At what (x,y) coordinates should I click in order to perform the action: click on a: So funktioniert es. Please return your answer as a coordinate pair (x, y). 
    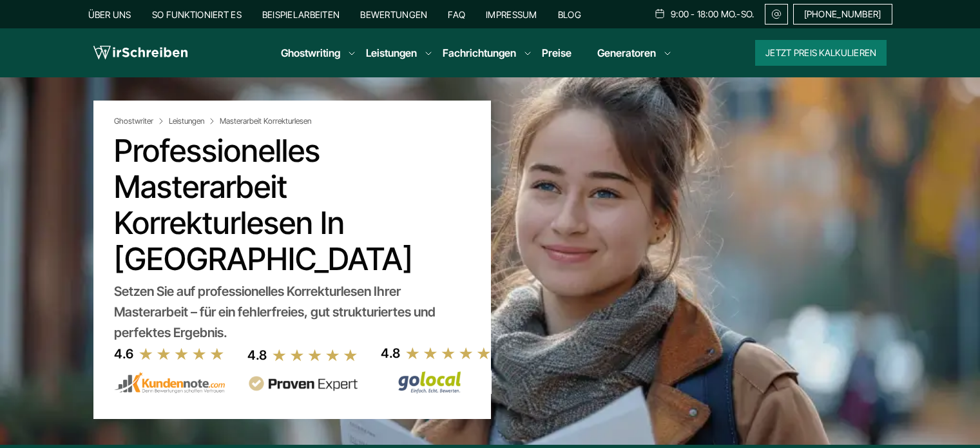
    Looking at the image, I should click on (196, 15).